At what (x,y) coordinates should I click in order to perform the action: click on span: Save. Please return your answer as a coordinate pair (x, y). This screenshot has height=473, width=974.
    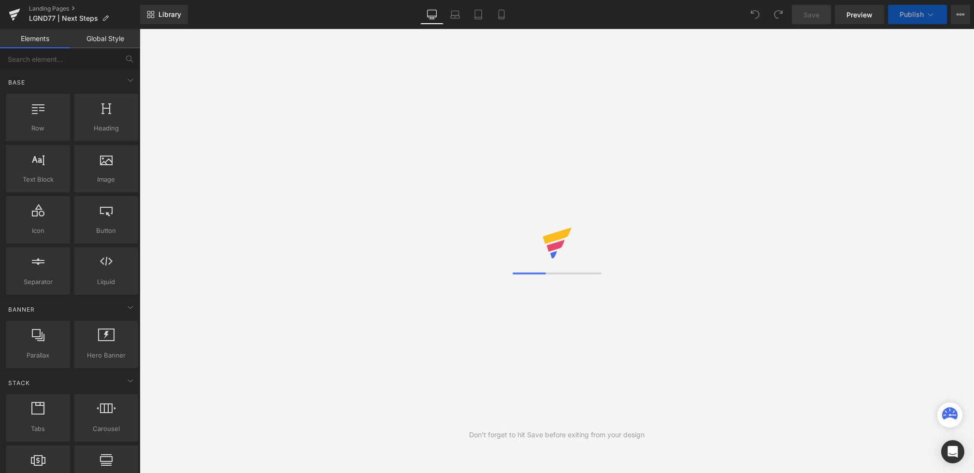
    Looking at the image, I should click on (811, 14).